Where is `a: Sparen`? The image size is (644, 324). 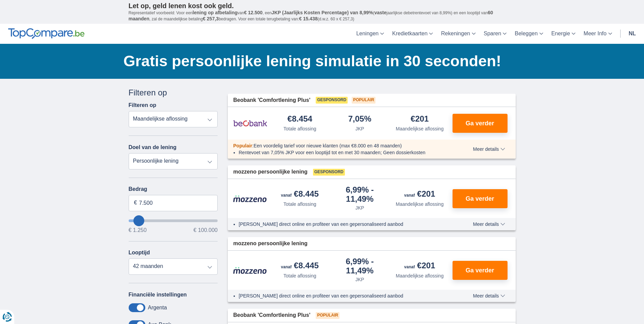 a: Sparen is located at coordinates (495, 34).